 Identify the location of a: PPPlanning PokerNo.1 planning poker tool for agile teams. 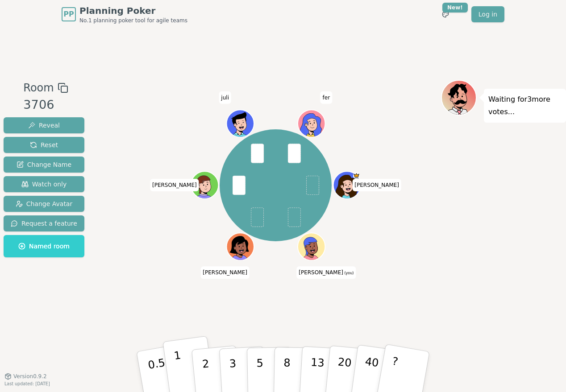
(125, 14).